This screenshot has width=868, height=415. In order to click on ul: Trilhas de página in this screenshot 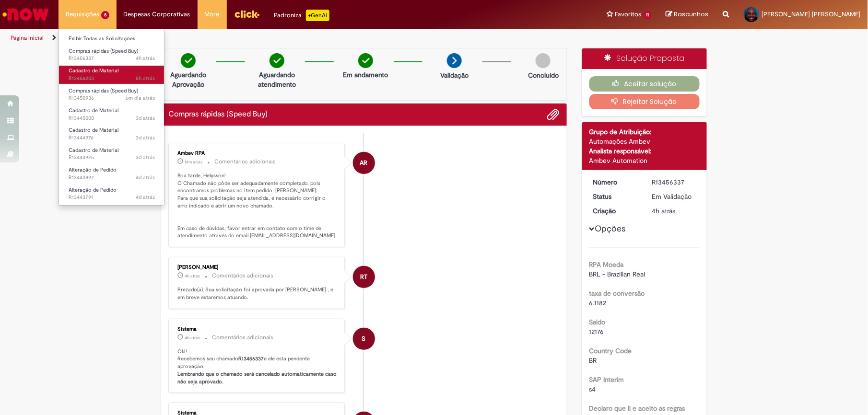, I will do `click(289, 38)`.